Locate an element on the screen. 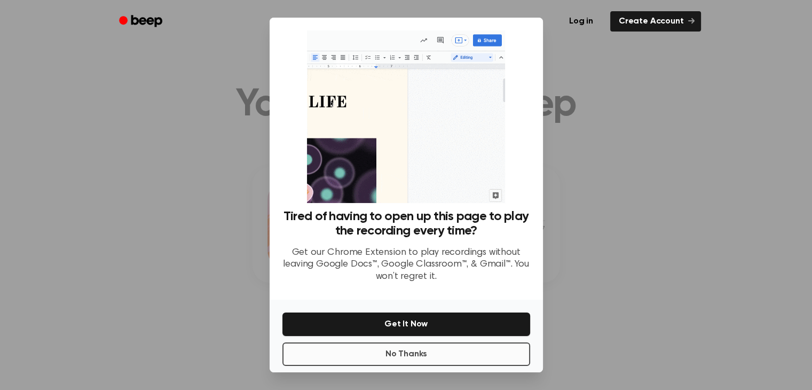 This screenshot has width=812, height=390. a: Create Account is located at coordinates (656, 21).